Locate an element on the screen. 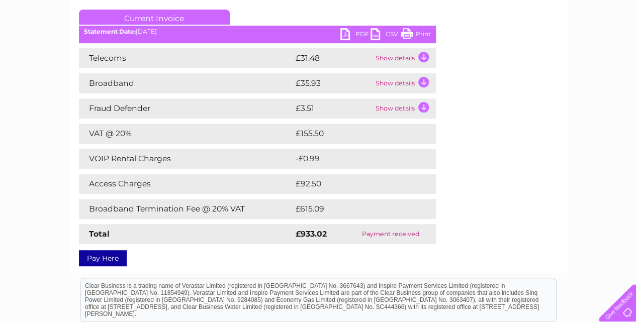 Image resolution: width=636 pixels, height=322 pixels. td: Broadband Termination Fee @ 20% VAT is located at coordinates (186, 209).